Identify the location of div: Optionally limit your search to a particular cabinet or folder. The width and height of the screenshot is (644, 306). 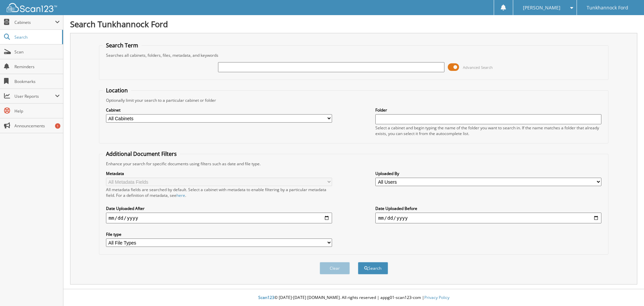
(354, 100).